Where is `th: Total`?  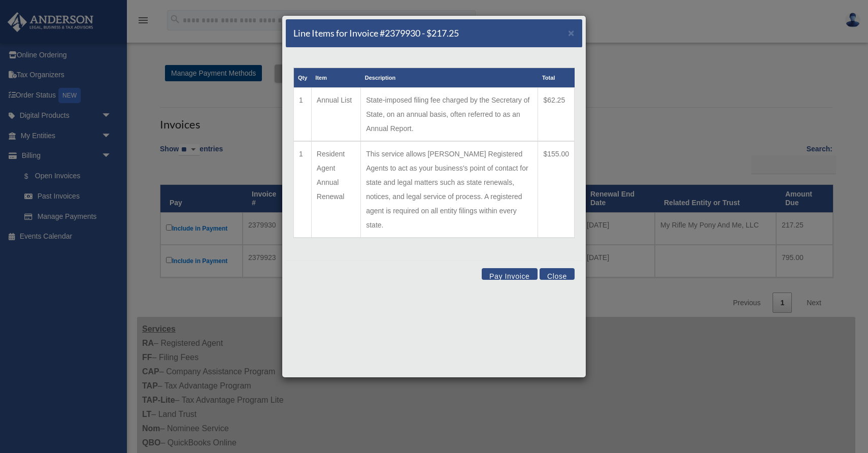
th: Total is located at coordinates (556, 77).